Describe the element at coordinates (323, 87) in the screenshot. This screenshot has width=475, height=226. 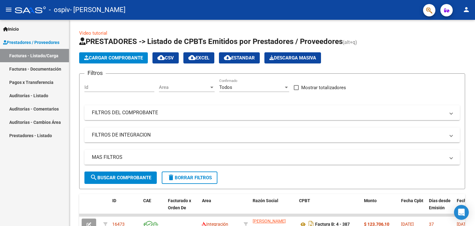
I see `span: Mostrar totalizadores` at that location.